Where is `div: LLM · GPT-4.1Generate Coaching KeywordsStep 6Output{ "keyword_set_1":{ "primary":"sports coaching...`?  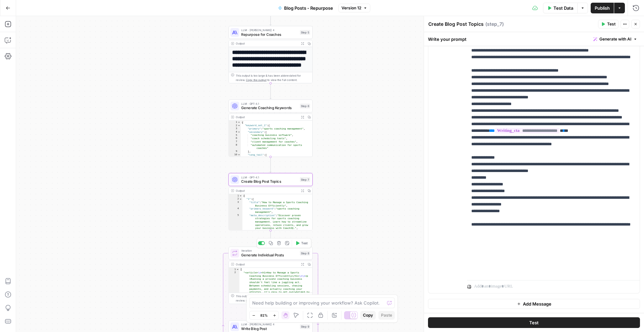 div: LLM · GPT-4.1Generate Coaching KeywordsStep 6Output{ "keyword_set_1":{ "primary":"sports coaching... is located at coordinates (270, 128).